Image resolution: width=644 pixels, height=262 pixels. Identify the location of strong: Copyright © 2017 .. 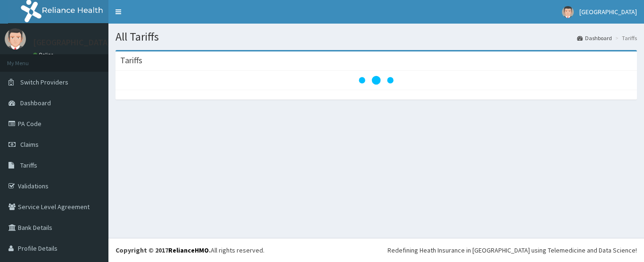
(163, 250).